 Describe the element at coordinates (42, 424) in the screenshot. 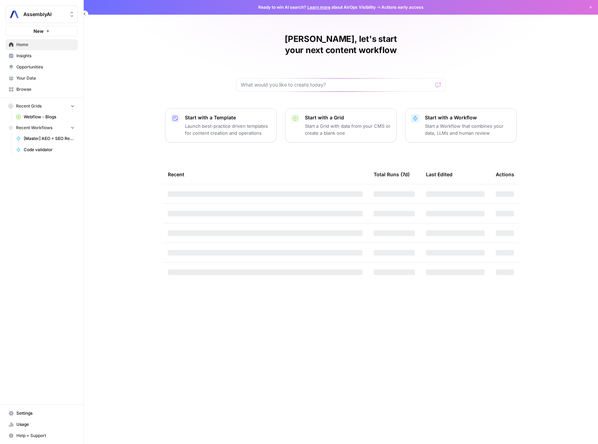

I see `a: Usage` at that location.